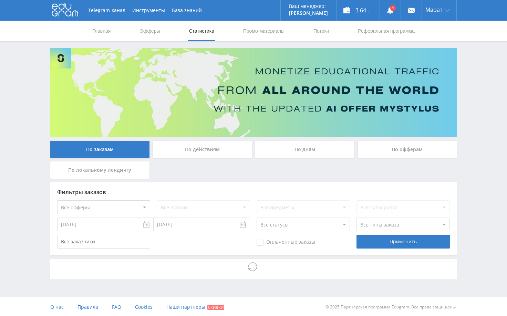  Describe the element at coordinates (104, 242) in the screenshot. I see `input: Все заказчики` at that location.